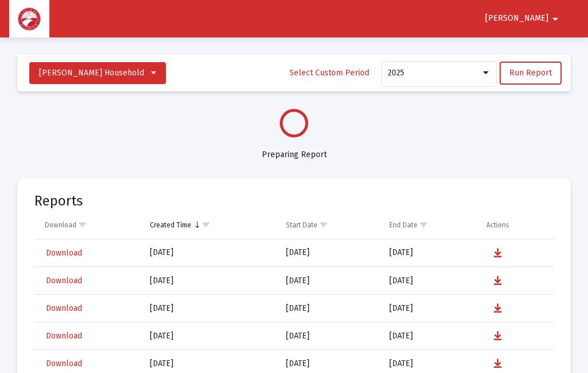 The height and width of the screenshot is (373, 588). Describe the element at coordinates (206, 224) in the screenshot. I see `span: Show filter options for column 'Created Time'` at that location.